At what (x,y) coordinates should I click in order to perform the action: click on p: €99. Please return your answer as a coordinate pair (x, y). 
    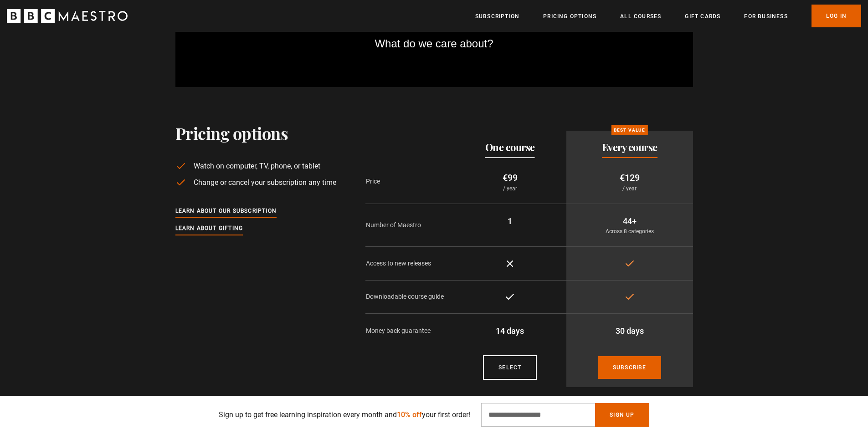
    Looking at the image, I should click on (509, 178).